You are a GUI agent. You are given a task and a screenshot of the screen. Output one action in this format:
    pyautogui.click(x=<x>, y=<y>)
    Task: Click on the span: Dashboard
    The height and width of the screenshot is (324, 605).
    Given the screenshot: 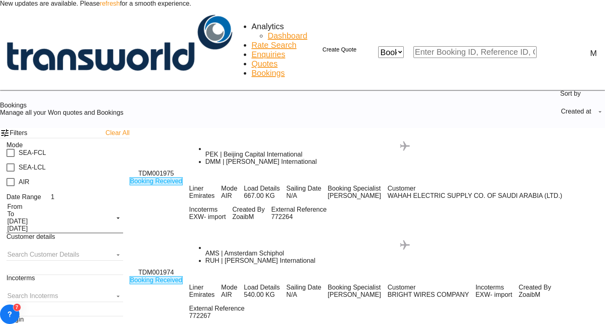 What is the action you would take?
    pyautogui.click(x=288, y=36)
    